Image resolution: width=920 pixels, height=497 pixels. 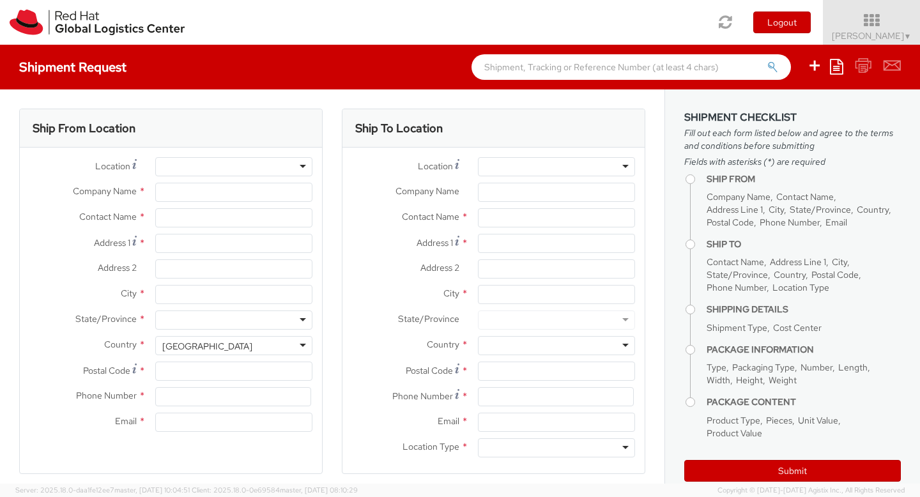 I want to click on span: Packaging Type, so click(x=764, y=367).